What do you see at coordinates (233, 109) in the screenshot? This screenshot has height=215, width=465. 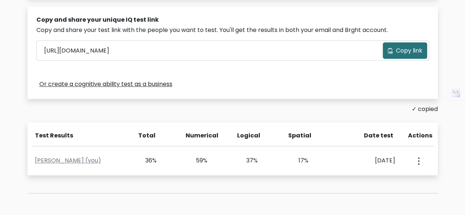 I see `div: ✓ copied` at bounding box center [233, 109].